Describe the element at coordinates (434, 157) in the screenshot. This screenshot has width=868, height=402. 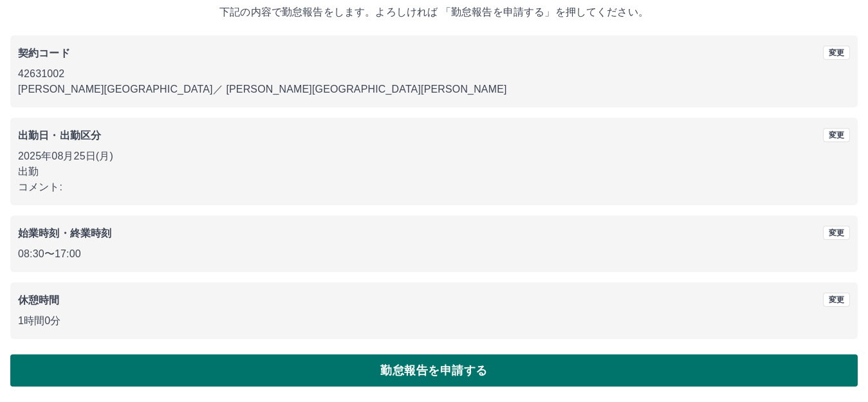
I see `p: 2025年08月25日(月)` at that location.